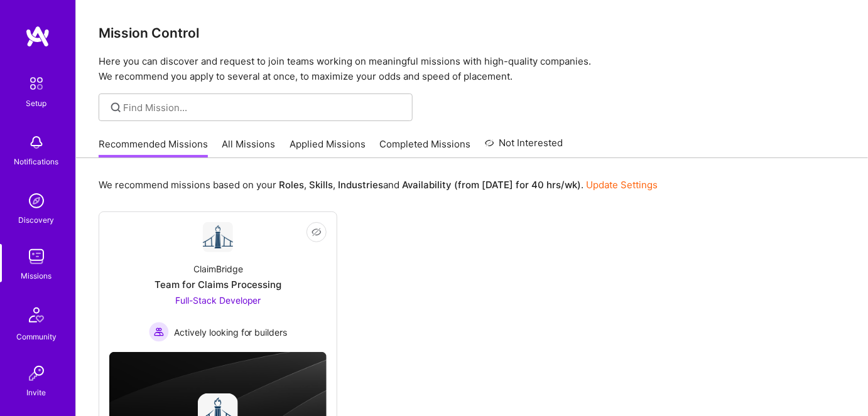 The image size is (868, 416). Describe the element at coordinates (361, 184) in the screenshot. I see `b: Industries` at that location.